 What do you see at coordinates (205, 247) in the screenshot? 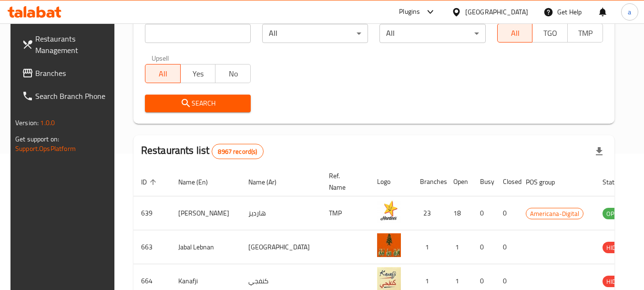
I see `td: Jabal Lebnan` at bounding box center [205, 247].